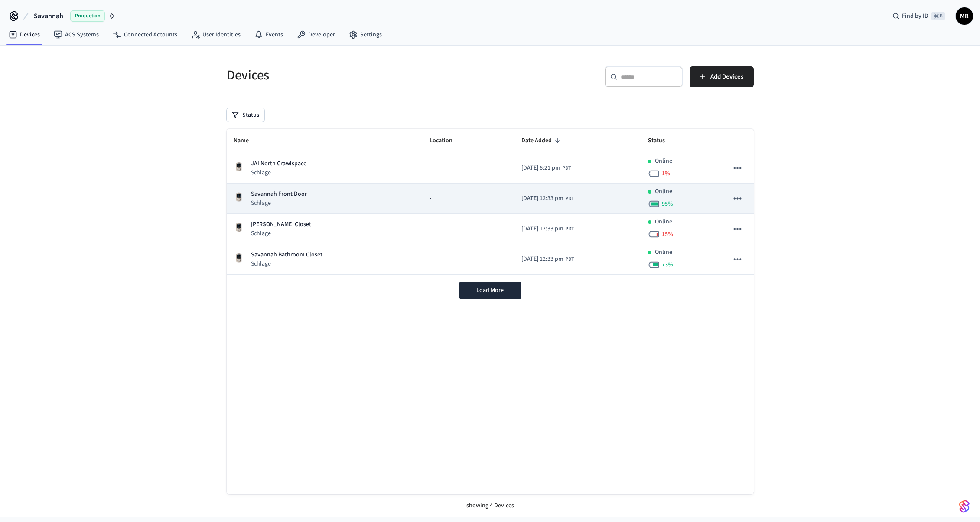 Image resolution: width=980 pixels, height=522 pixels. Describe the element at coordinates (278, 194) in the screenshot. I see `p: Savannah Front Door` at that location.